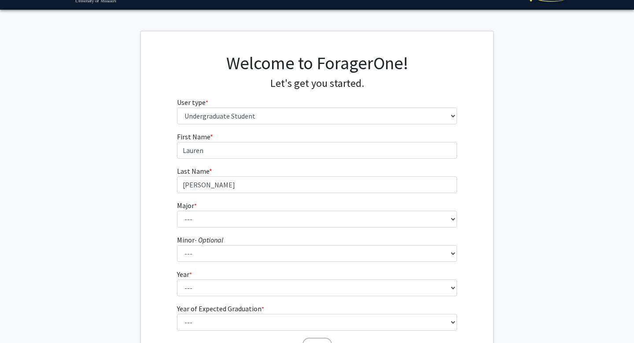 The image size is (634, 343). I want to click on span: First Name, so click(193, 137).